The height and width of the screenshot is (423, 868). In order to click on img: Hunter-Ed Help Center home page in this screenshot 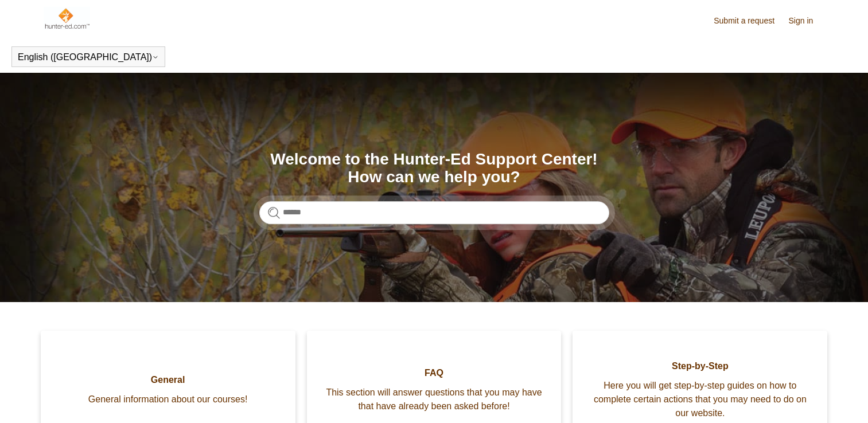, I will do `click(67, 19)`.